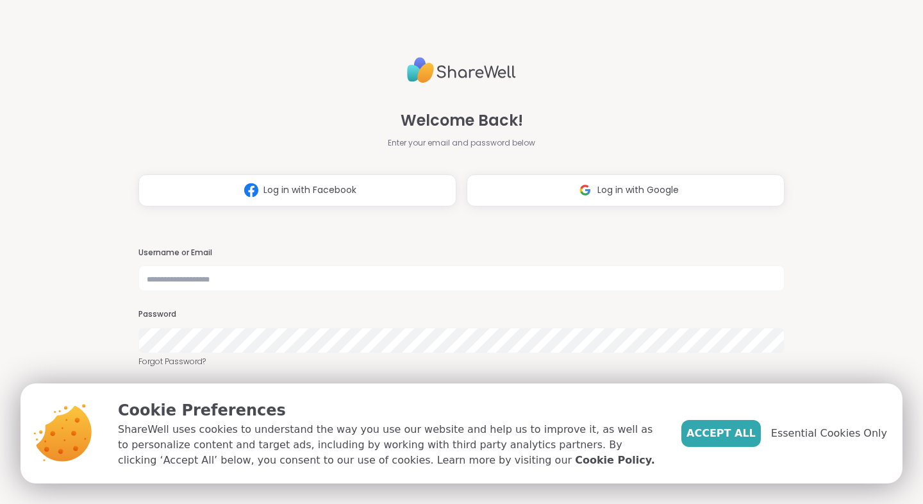 The width and height of the screenshot is (923, 504). I want to click on a: Forgot Password?, so click(462, 362).